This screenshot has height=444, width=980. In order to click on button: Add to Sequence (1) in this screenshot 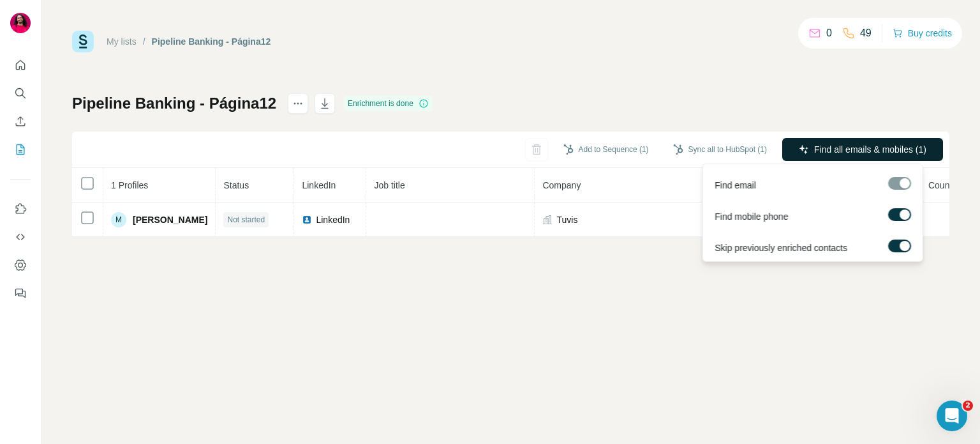, I will do `click(606, 149)`.